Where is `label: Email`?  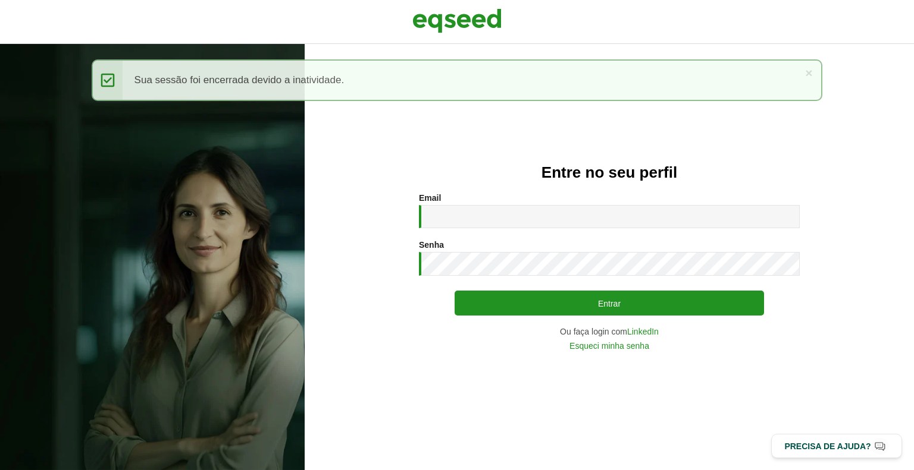
label: Email is located at coordinates (429, 198).